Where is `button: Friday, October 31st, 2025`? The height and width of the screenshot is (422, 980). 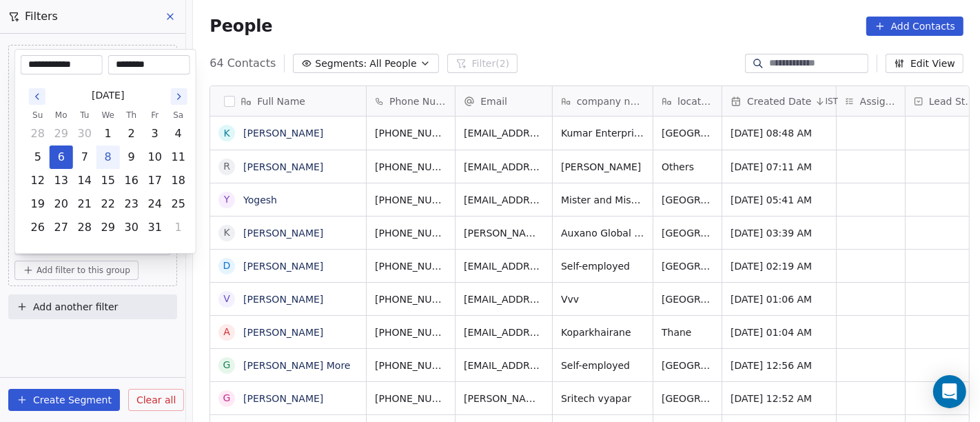
button: Friday, October 31st, 2025 is located at coordinates (155, 227).